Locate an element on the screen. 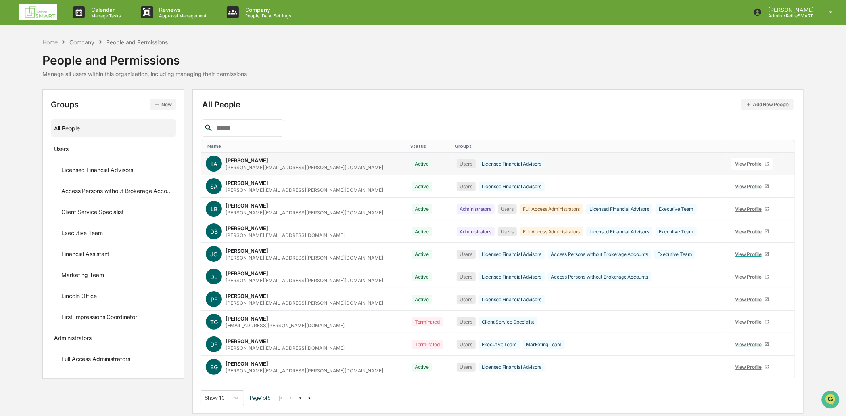  span: JC is located at coordinates (214, 254).